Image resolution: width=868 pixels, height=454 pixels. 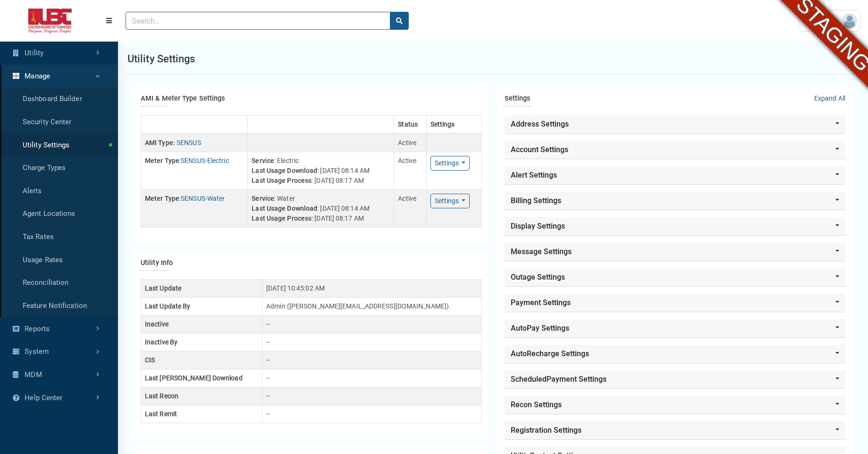 I want to click on a: SENSUS-Electric, so click(x=205, y=161).